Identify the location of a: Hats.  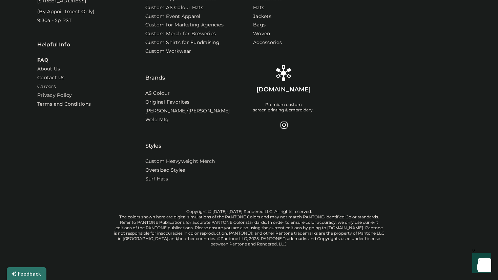
(259, 8).